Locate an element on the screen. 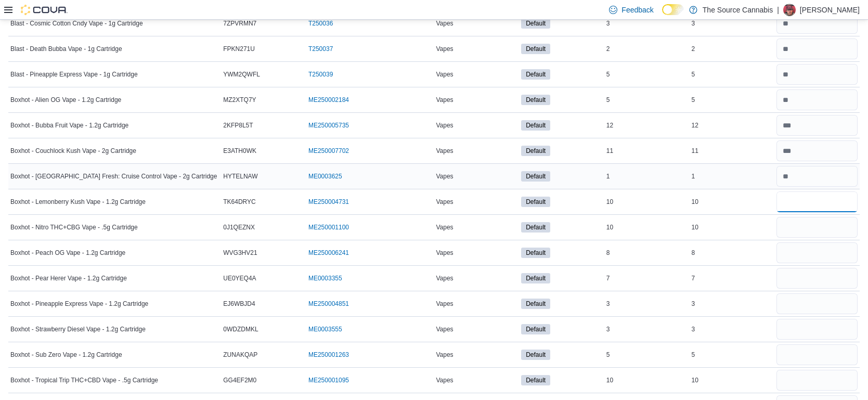  a: ME250004851 is located at coordinates (329, 304).